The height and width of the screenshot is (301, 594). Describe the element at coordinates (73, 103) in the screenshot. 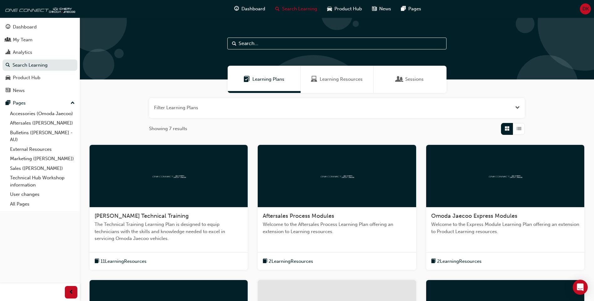

I see `span: up-icon` at that location.